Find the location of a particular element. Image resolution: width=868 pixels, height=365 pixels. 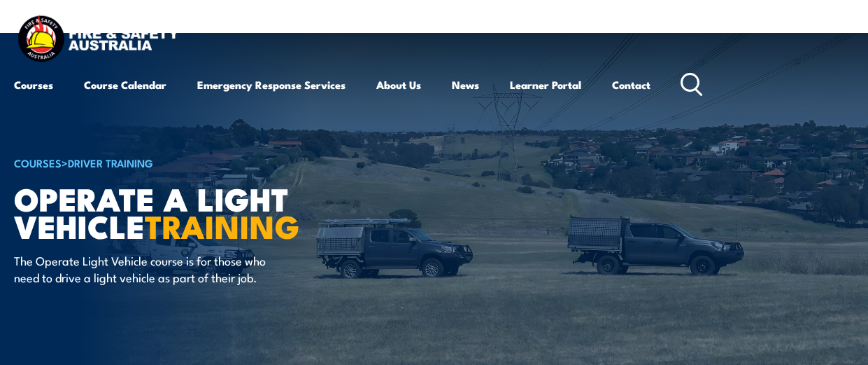

a: About Us is located at coordinates (399, 85).